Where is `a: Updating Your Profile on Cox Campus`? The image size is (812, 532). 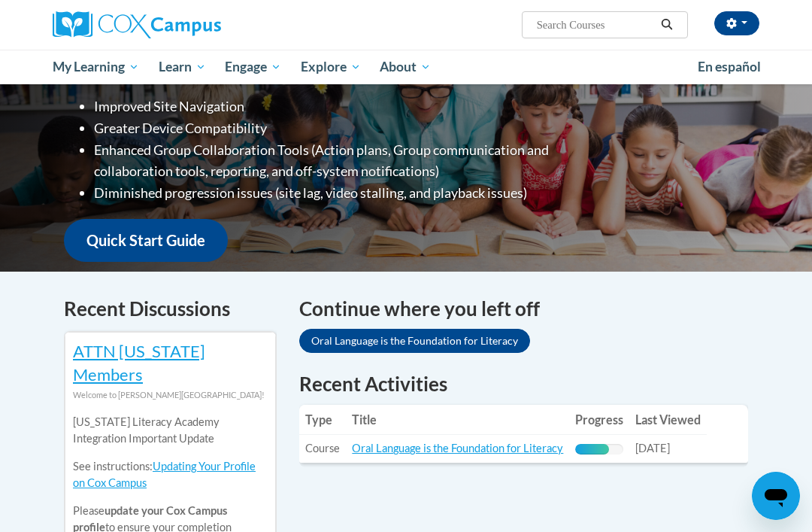
a: Updating Your Profile on Cox Campus is located at coordinates (164, 474).